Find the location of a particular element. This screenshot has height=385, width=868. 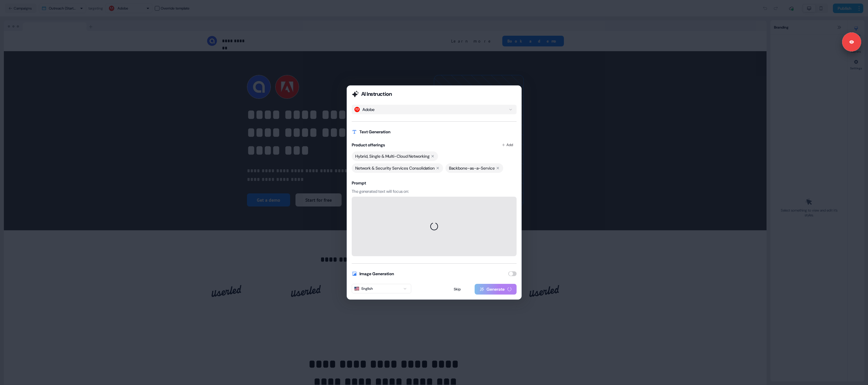

h2: Image Generation is located at coordinates (377, 274).